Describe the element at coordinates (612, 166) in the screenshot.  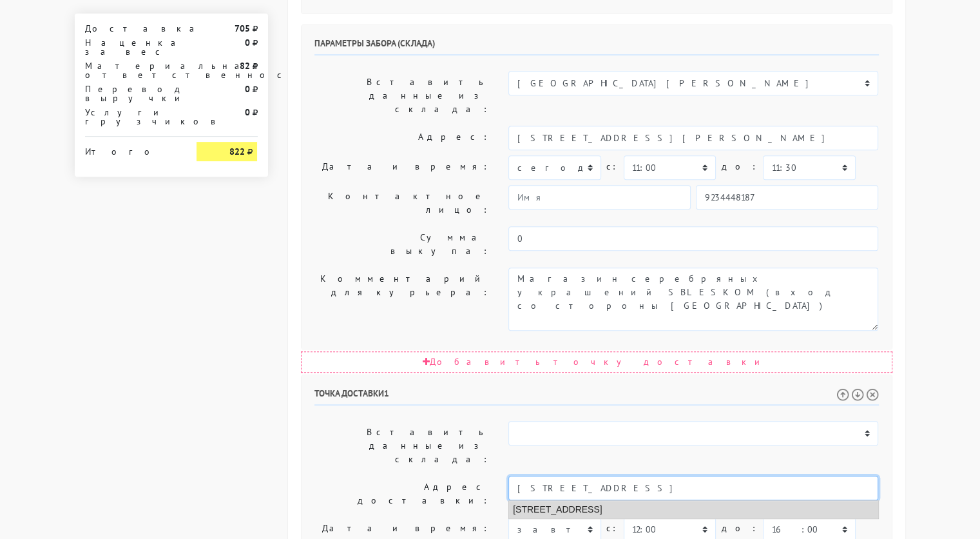
I see `label: c:` at that location.